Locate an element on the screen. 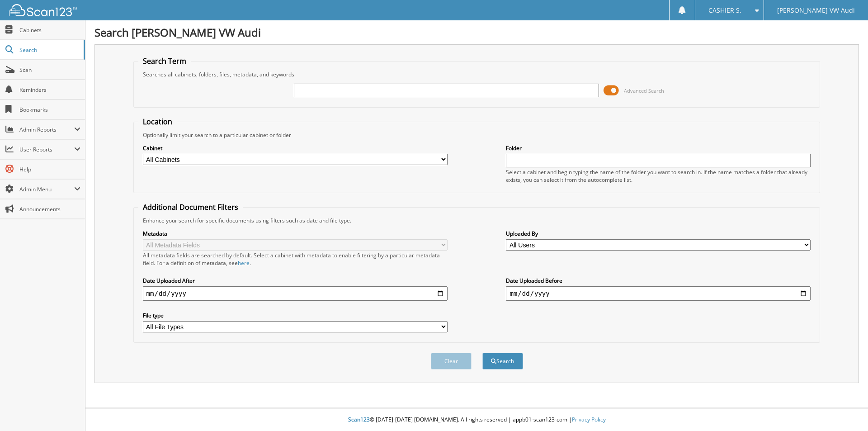  span: Search is located at coordinates (49, 50).